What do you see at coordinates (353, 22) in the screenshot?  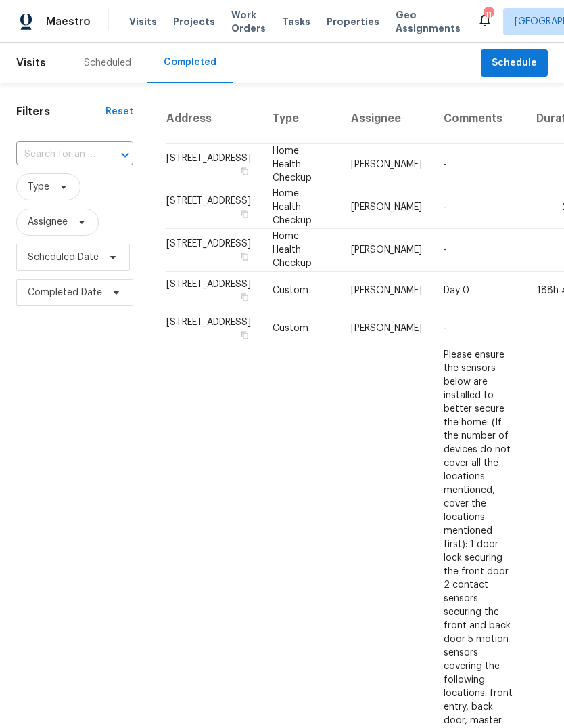 I see `span: Properties` at bounding box center [353, 22].